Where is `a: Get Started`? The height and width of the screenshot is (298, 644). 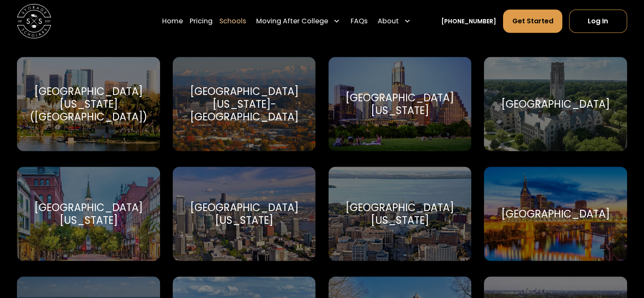
a: Get Started is located at coordinates (532, 21).